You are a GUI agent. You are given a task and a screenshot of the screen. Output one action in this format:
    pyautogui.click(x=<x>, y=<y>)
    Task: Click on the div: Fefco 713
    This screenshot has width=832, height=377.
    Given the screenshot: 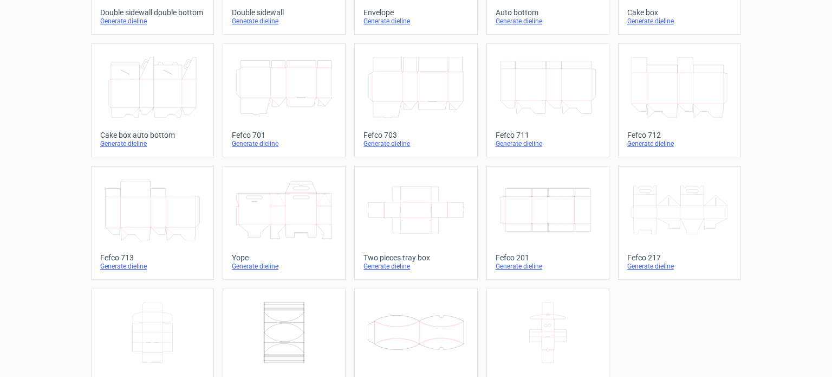 What is the action you would take?
    pyautogui.click(x=152, y=257)
    